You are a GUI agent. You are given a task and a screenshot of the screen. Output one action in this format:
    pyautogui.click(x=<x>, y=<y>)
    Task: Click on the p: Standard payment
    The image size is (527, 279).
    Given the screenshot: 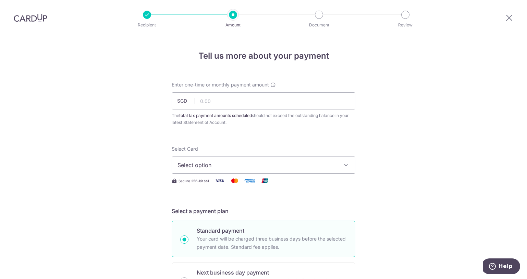 What is the action you would take?
    pyautogui.click(x=272, y=230)
    